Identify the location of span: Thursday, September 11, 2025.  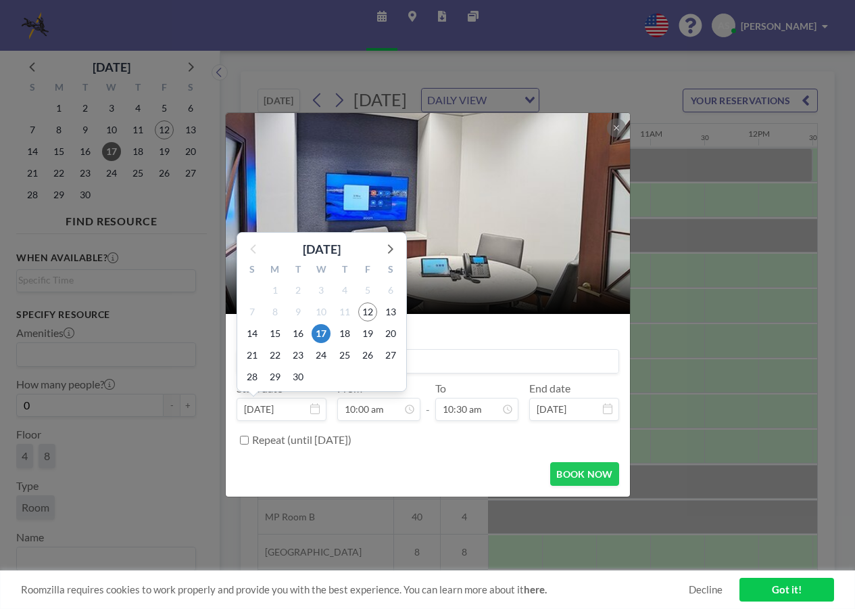
(345, 312).